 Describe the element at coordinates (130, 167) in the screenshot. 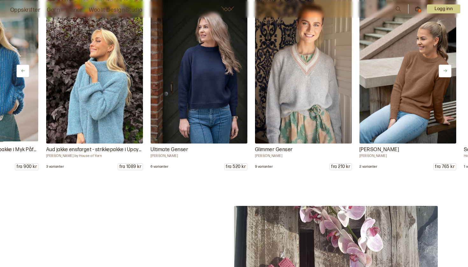

I see `p: fra 1089 kr` at that location.